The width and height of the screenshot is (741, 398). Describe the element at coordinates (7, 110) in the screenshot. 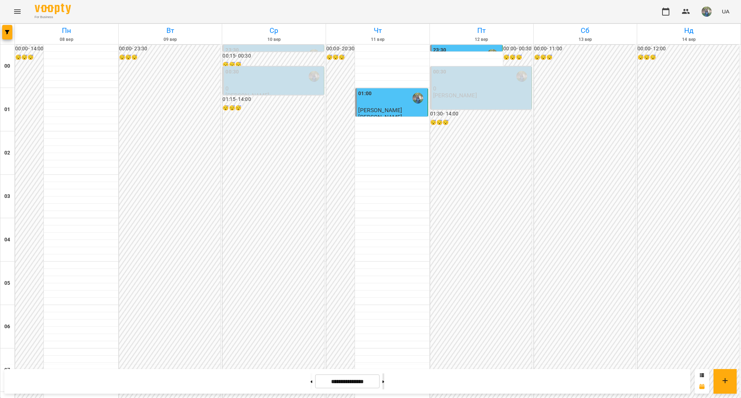

I see `h6: 01` at that location.